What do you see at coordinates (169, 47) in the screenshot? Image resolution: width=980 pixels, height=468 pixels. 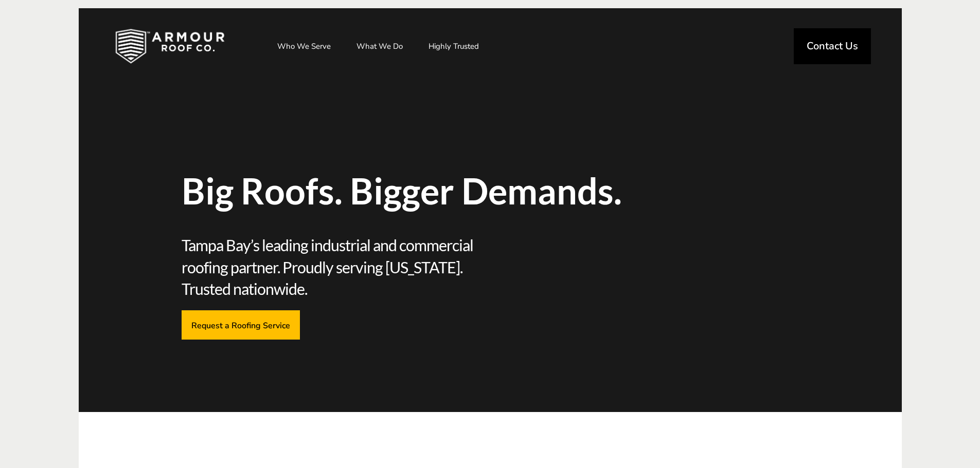 I see `img: Industrial and Commercial Roofing Company | Armour Roof Co.` at bounding box center [169, 47].